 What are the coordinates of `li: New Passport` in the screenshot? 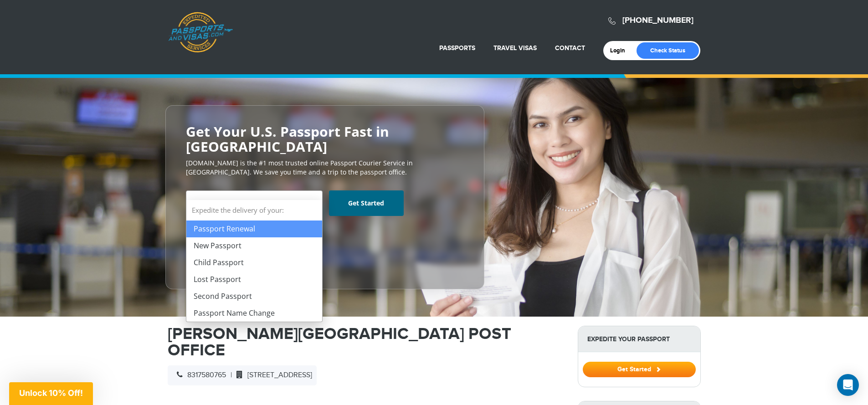 It's located at (254, 245).